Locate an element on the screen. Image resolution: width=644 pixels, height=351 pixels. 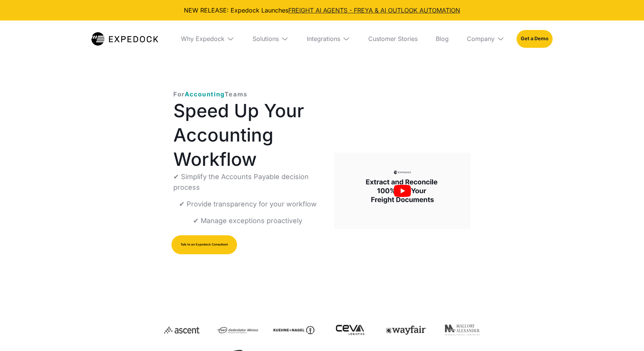
a: Customer Stories is located at coordinates (393, 38).